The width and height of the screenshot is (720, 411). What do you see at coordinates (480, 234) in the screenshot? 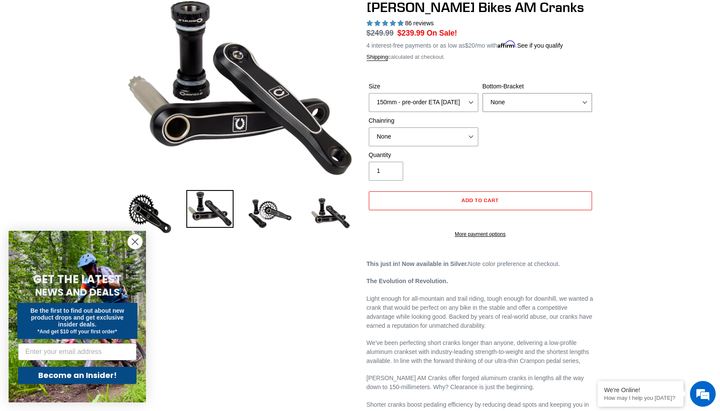
I see `a: More payment options` at bounding box center [480, 234].